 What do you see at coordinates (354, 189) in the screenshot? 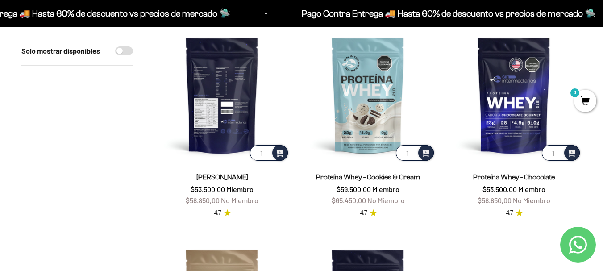
I see `span: $59.500,00` at bounding box center [354, 189].